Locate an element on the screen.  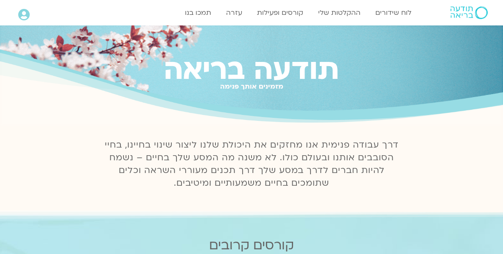
h2: קורסים קרובים is located at coordinates (251, 245).